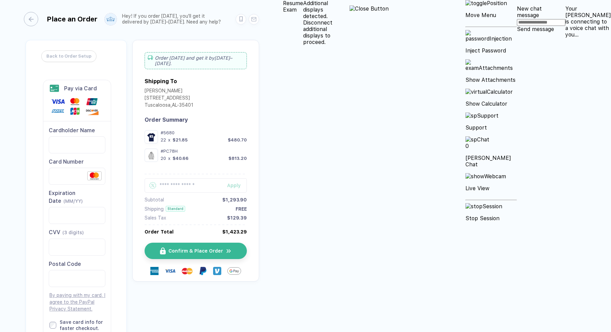 The height and width of the screenshot is (332, 611). Describe the element at coordinates (180, 158) in the screenshot. I see `div: $40.66` at that location.